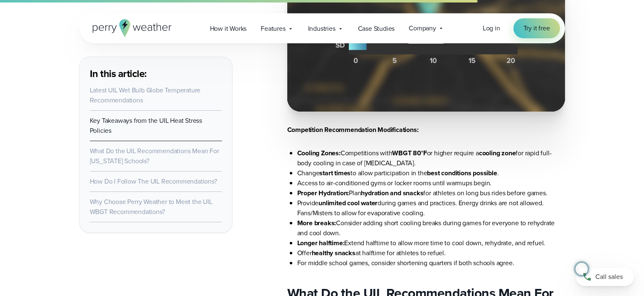 Image resolution: width=644 pixels, height=296 pixels. I want to click on span: Log in, so click(491, 28).